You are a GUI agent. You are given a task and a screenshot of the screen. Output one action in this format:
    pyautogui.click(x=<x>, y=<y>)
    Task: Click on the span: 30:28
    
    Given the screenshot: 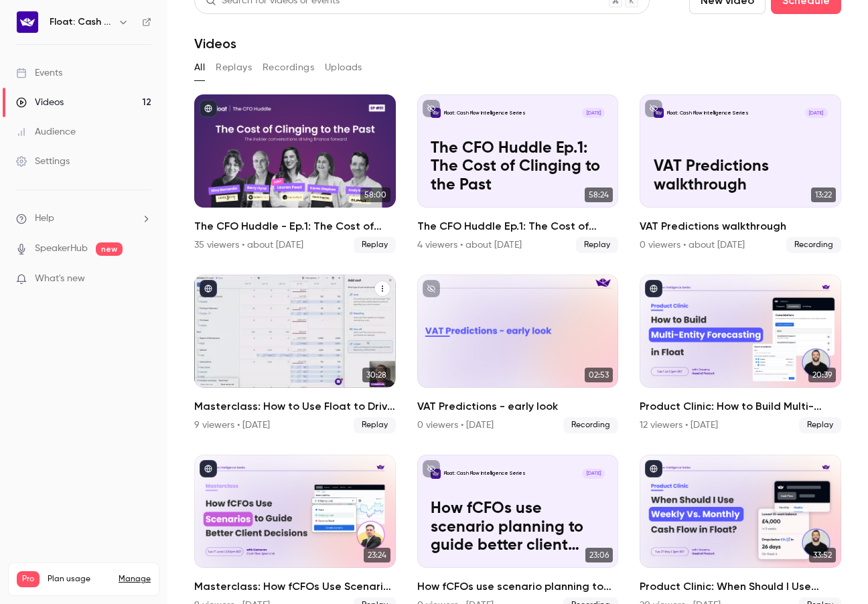 What is the action you would take?
    pyautogui.click(x=376, y=375)
    